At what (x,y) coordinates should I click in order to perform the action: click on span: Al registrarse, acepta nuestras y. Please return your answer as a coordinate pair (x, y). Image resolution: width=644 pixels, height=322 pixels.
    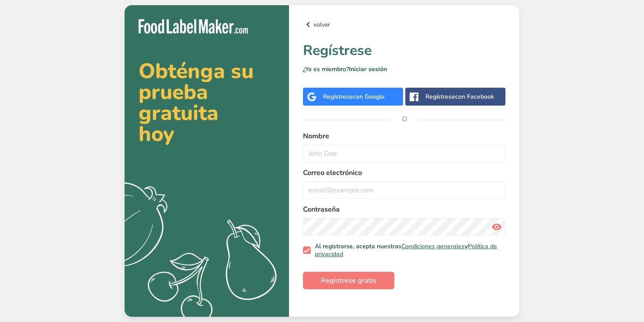
    Looking at the image, I should click on (406, 250).